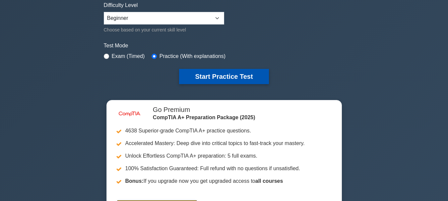 The width and height of the screenshot is (448, 201). I want to click on label: Test Mode, so click(224, 46).